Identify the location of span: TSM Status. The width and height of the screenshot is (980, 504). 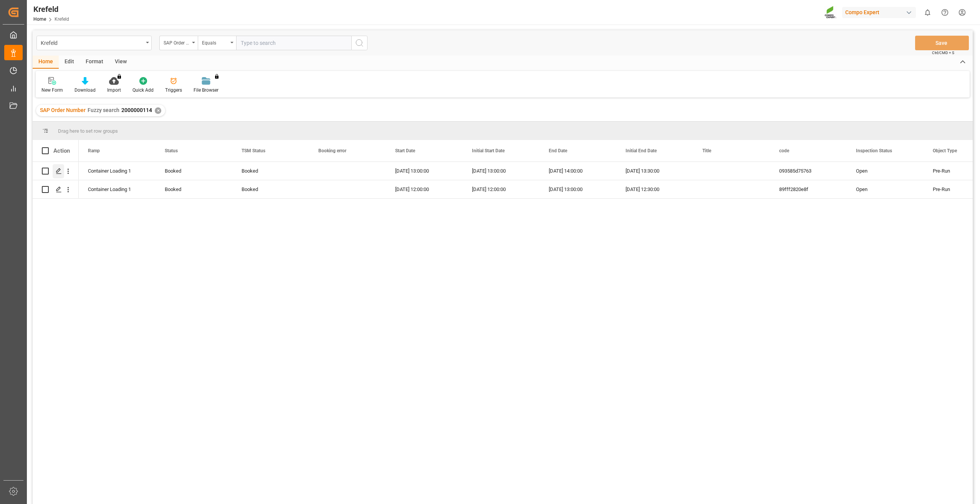
(254, 151).